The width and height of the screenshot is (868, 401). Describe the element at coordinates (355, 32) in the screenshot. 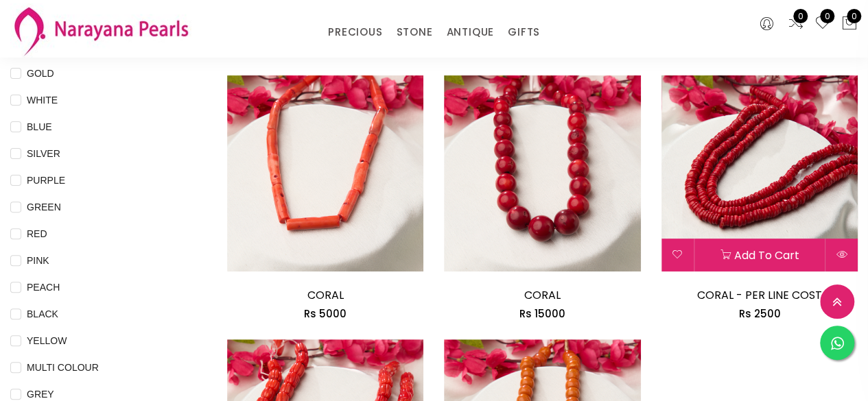

I see `a: PRECIOUS` at that location.